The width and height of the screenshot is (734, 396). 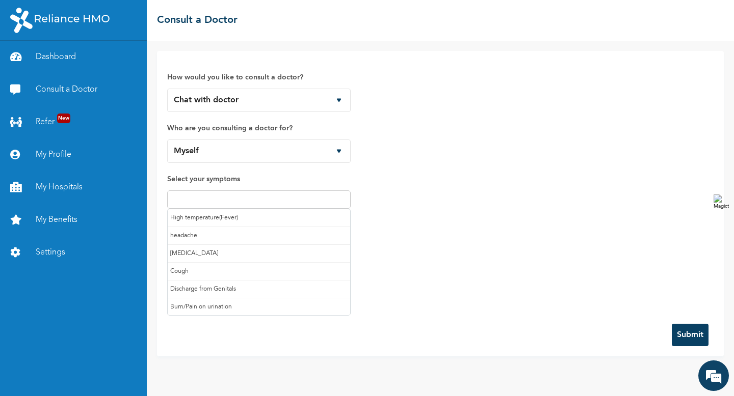 I want to click on p: Cough, so click(x=259, y=272).